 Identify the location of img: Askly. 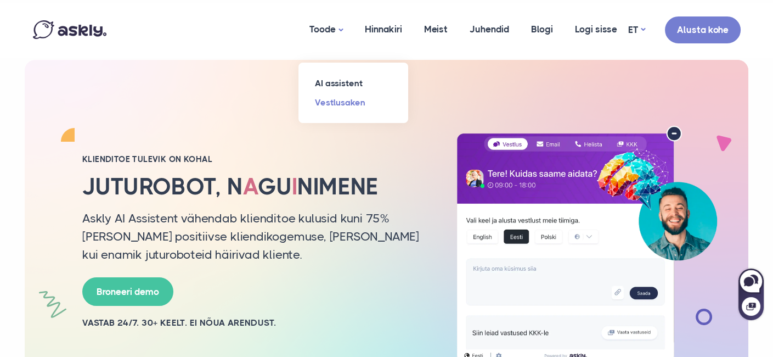
(70, 30).